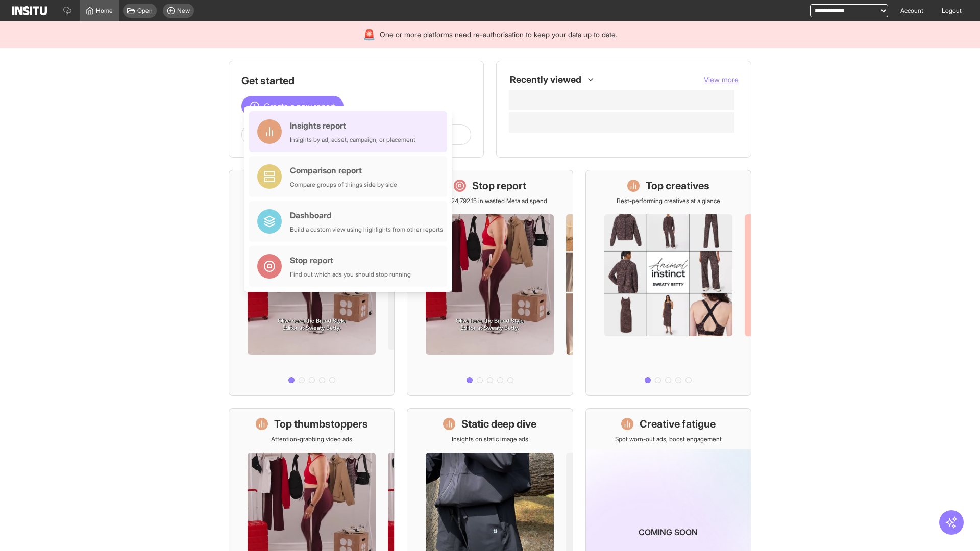 Image resolution: width=980 pixels, height=551 pixels. I want to click on h1: Get started, so click(356, 81).